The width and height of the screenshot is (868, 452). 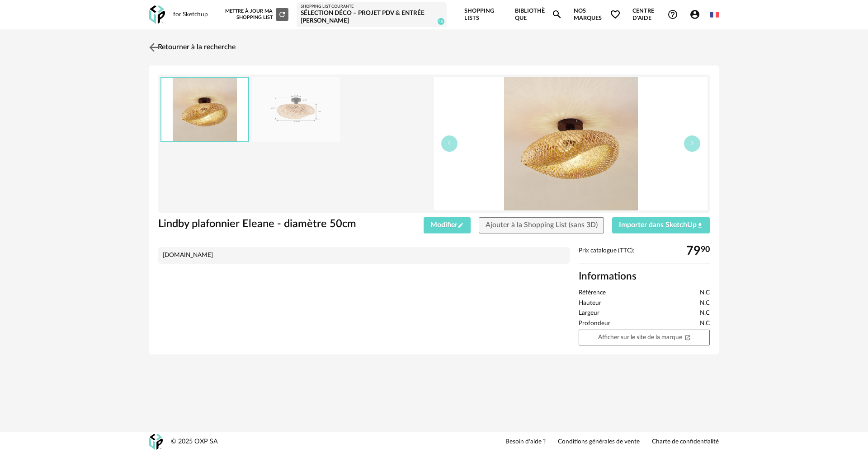 What do you see at coordinates (441, 21) in the screenshot?
I see `span: 48` at bounding box center [441, 21].